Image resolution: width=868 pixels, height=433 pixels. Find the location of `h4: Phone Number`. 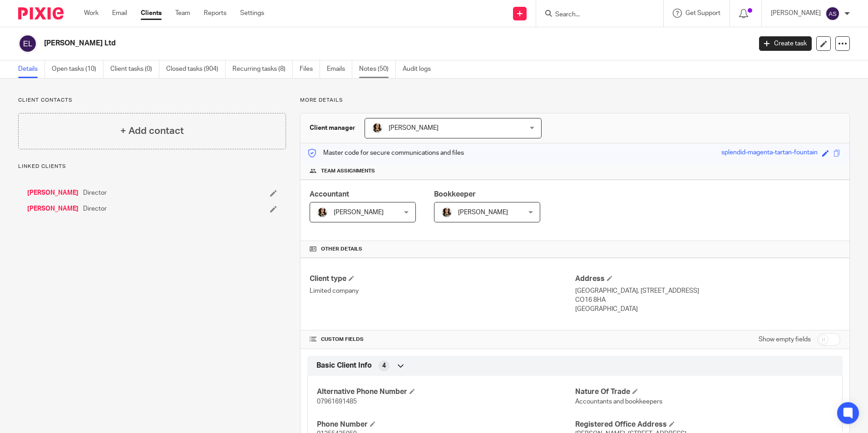

h4: Phone Number is located at coordinates (446, 424).